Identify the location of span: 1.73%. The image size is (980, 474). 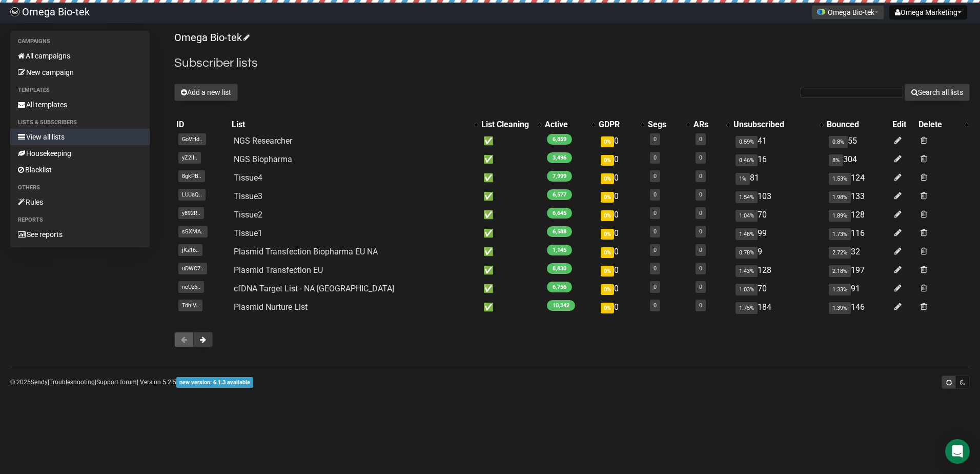
(840, 234).